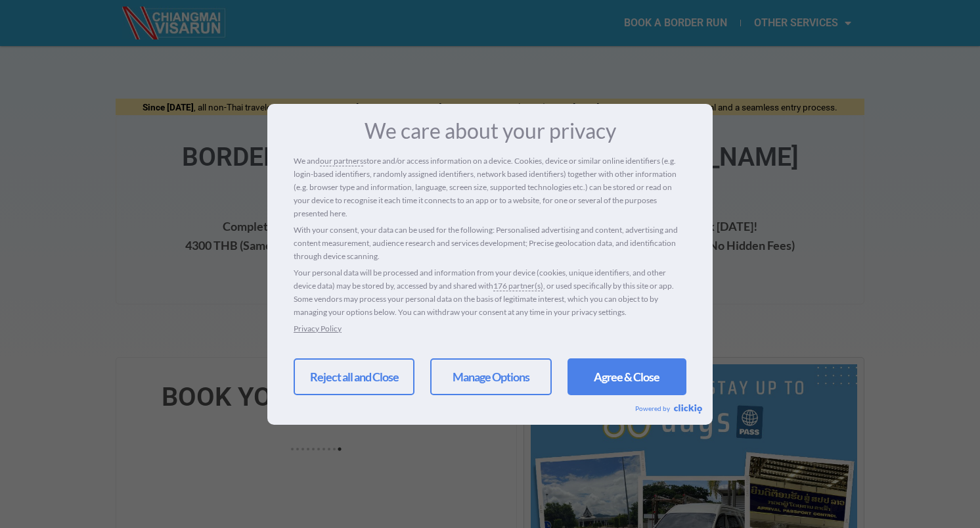 The height and width of the screenshot is (528, 980). Describe the element at coordinates (490, 292) in the screenshot. I see `p: Your personal data will be processed and information from your device (cookies, unique identifier...` at that location.